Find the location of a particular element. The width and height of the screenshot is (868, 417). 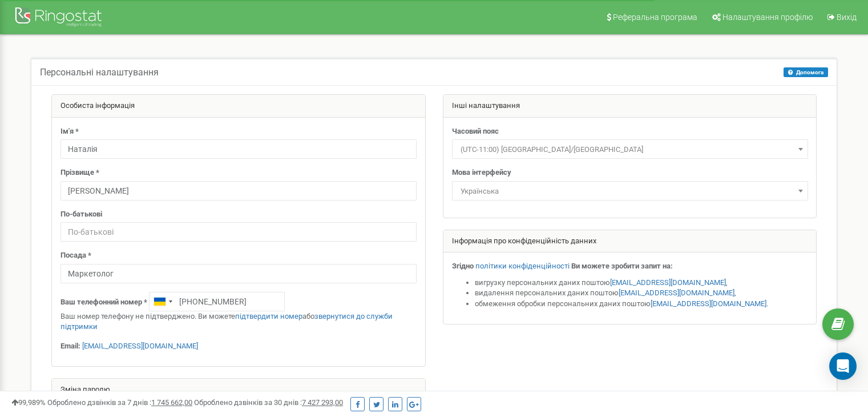

u: 7 427 293,00 is located at coordinates (322, 402).